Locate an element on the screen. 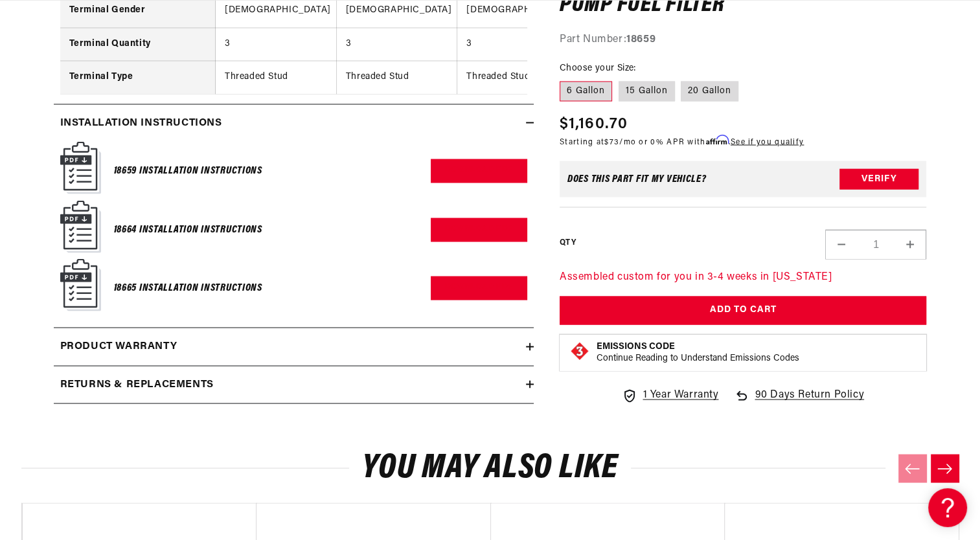  h6: 18659 Installation Instructions is located at coordinates (188, 171).